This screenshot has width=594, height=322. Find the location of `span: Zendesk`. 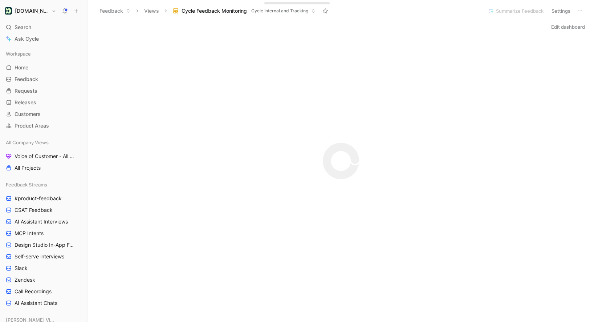

span: Zendesk is located at coordinates (25, 280).